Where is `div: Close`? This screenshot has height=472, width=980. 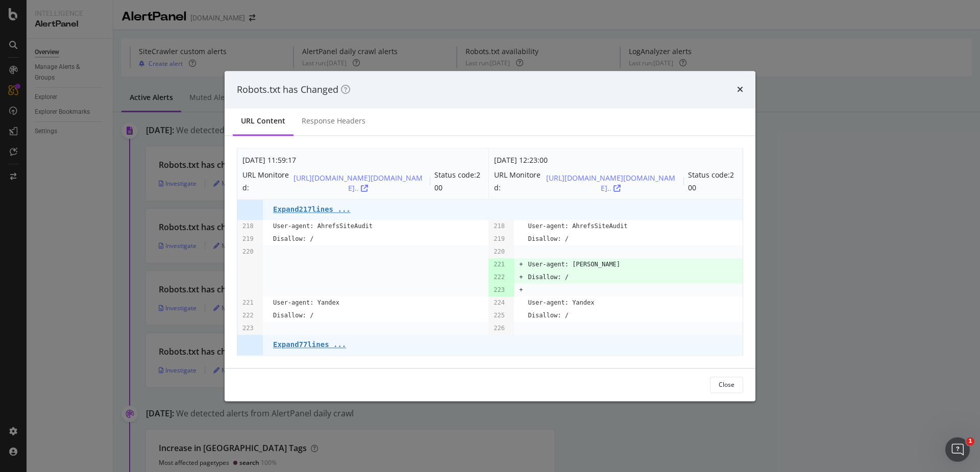
div: Close is located at coordinates (726, 385).